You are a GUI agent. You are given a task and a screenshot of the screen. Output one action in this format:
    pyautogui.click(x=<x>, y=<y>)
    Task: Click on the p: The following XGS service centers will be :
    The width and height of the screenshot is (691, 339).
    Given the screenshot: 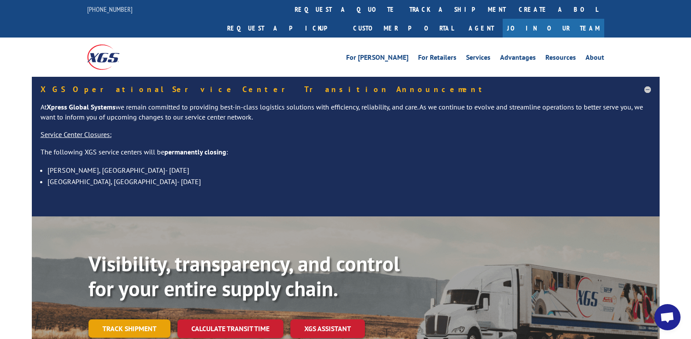 What is the action you would take?
    pyautogui.click(x=346, y=156)
    